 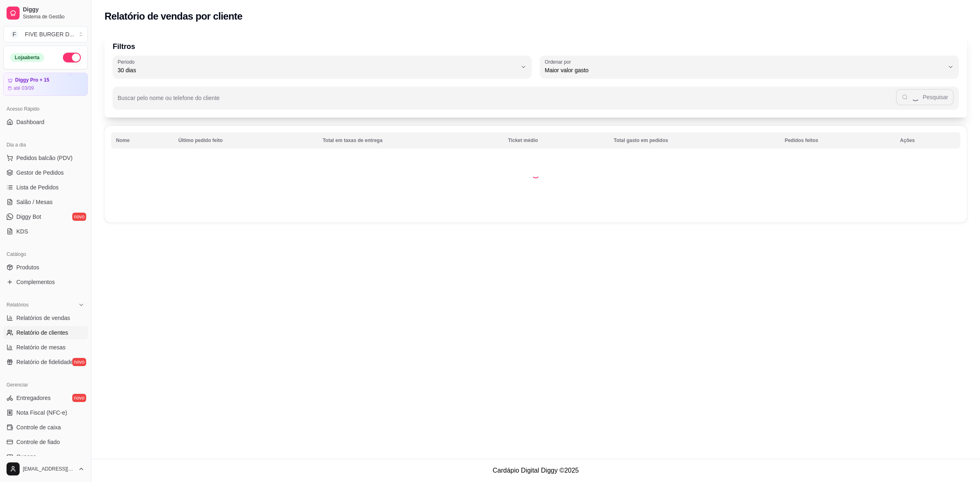 I want to click on span: Complementos, so click(x=36, y=282).